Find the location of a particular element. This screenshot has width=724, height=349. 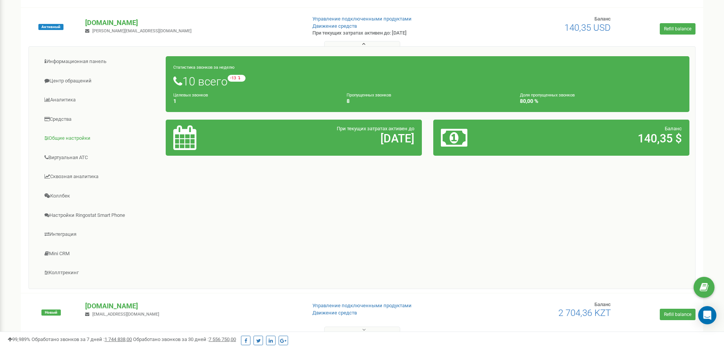

span: Активный is located at coordinates (51, 27).